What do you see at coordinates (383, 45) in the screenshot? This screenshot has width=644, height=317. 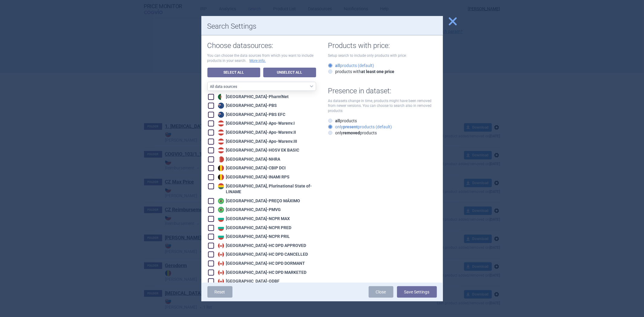 I see `h1: Products with price:` at bounding box center [383, 45].